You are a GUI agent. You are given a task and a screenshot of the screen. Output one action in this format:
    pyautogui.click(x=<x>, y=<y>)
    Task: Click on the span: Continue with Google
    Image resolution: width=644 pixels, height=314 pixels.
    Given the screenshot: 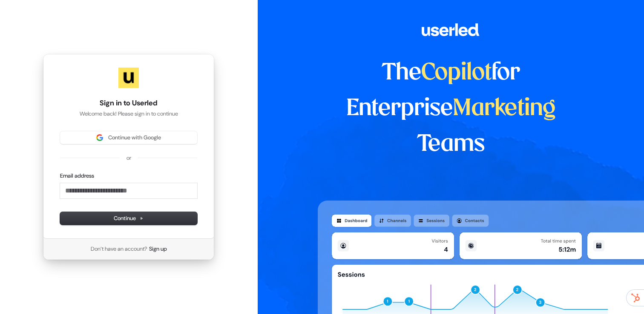 What is the action you would take?
    pyautogui.click(x=135, y=138)
    